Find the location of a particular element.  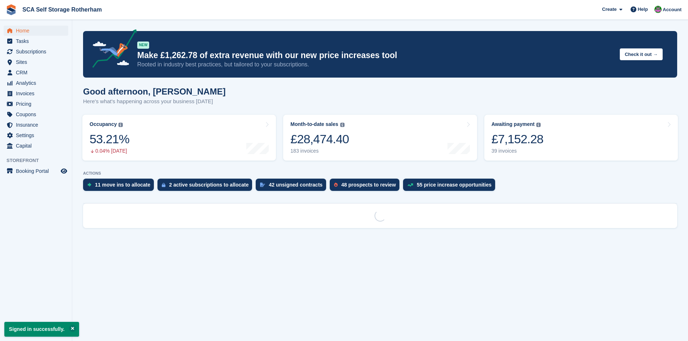

img: stora-icon-8386f47178a22dfd0bd8f6a31ec36ba5ce8667c1dd55bd0f319d3a0aa187defe.svg is located at coordinates (11, 10).